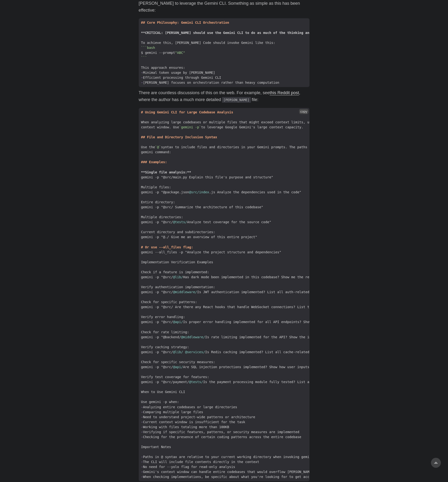 The image size is (448, 482). Describe the element at coordinates (178, 232) in the screenshot. I see `span: Current directory and subdirectories:` at that location.